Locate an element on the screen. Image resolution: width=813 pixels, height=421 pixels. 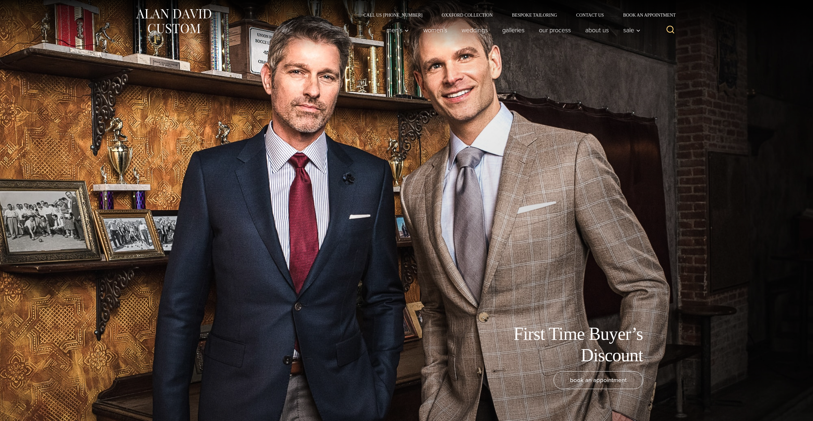
a: Women’s is located at coordinates (435, 30).